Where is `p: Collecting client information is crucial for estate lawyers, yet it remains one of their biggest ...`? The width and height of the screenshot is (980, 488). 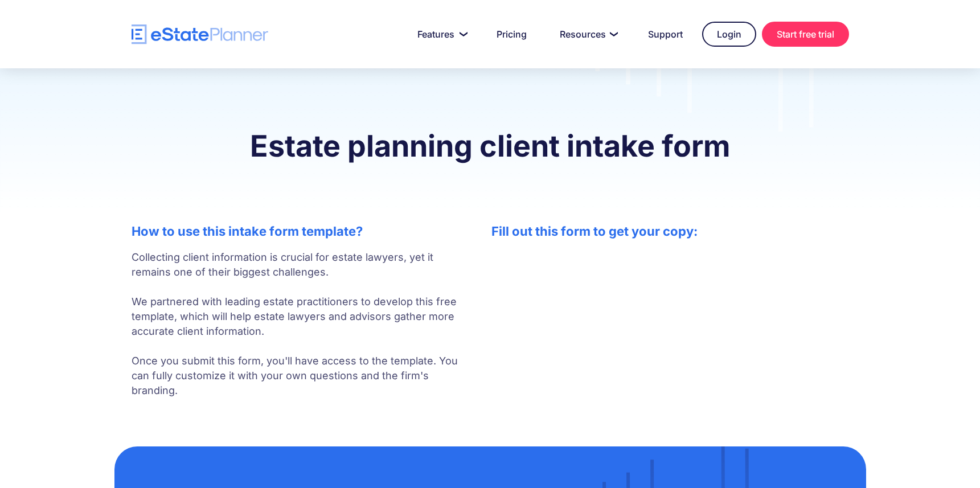 p: Collecting client information is crucial for estate lawyers, yet it remains one of their biggest ... is located at coordinates (300, 324).